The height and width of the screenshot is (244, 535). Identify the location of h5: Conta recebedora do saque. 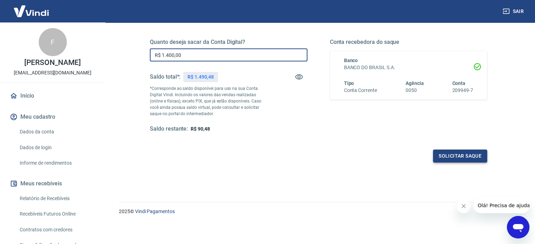
(408, 42).